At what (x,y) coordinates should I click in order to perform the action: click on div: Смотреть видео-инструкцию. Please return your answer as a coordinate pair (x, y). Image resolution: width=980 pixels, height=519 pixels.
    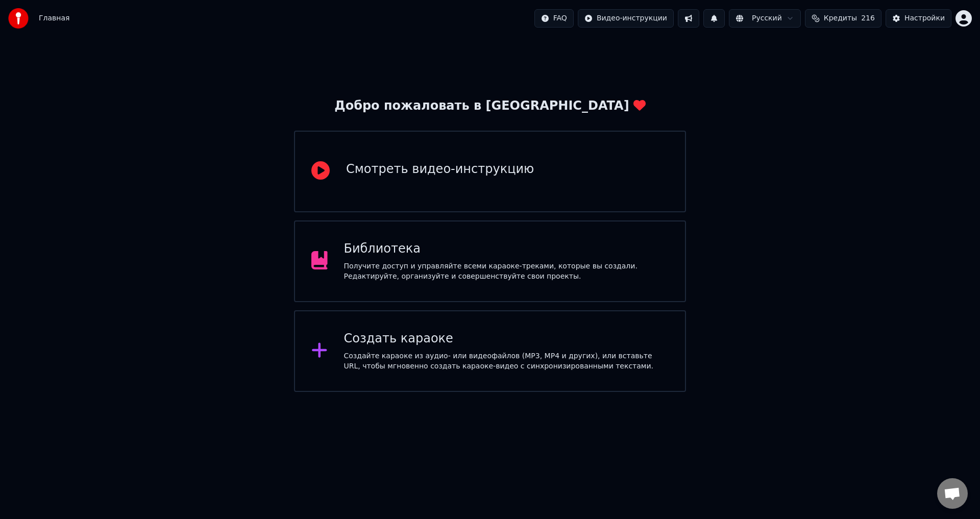
    Looking at the image, I should click on (440, 170).